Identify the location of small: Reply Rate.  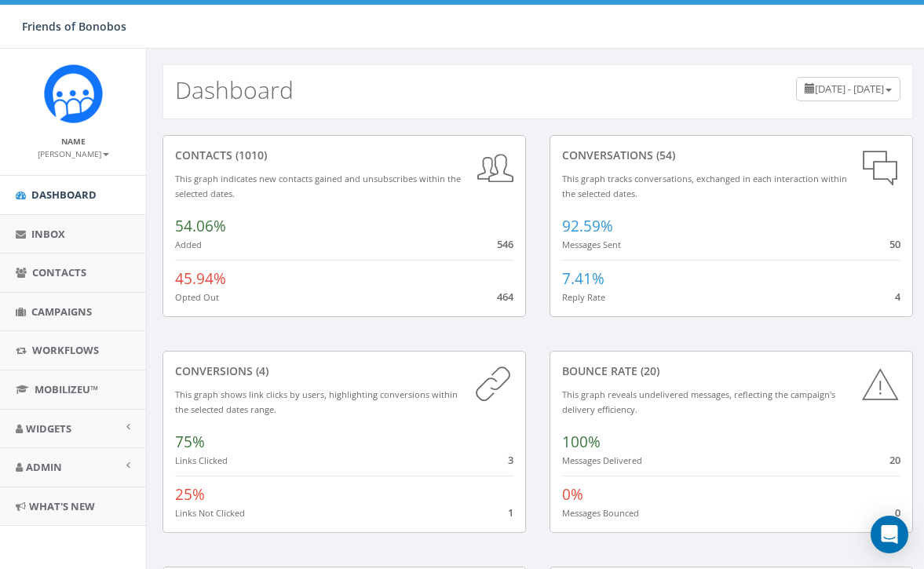
(584, 296).